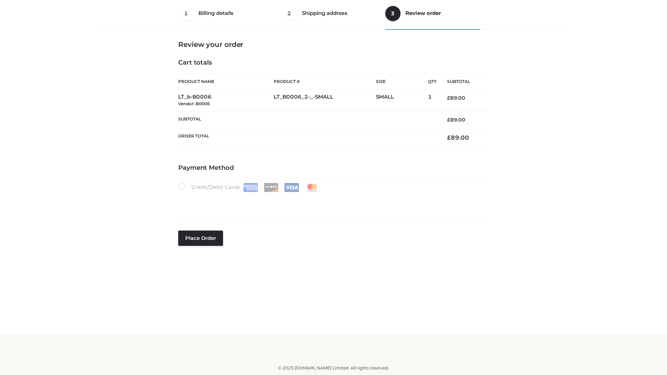  Describe the element at coordinates (432, 82) in the screenshot. I see `th: Qty` at that location.